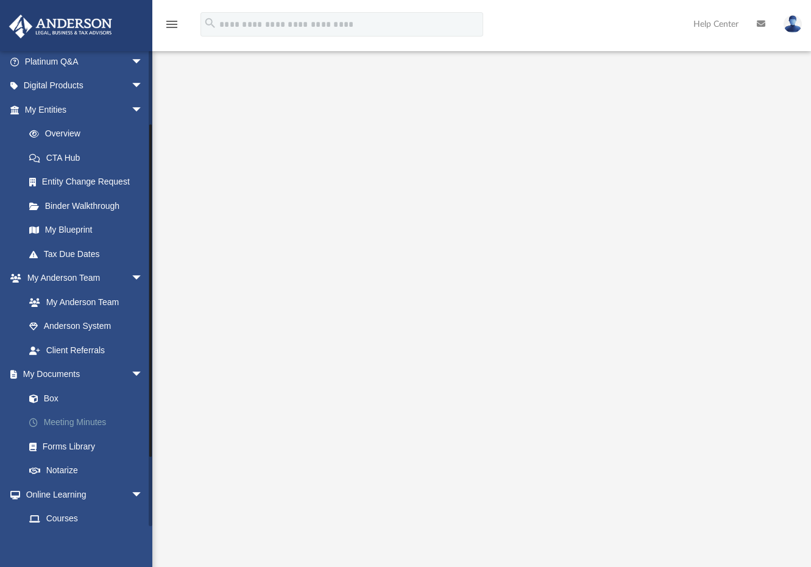 This screenshot has height=567, width=811. I want to click on a: Box, so click(86, 398).